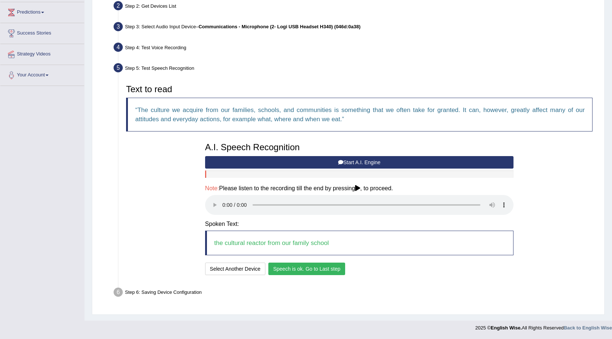 Image resolution: width=612 pixels, height=339 pixels. Describe the element at coordinates (355, 28) in the screenshot. I see `div: Step 3: Select Audio Input Device` at that location.